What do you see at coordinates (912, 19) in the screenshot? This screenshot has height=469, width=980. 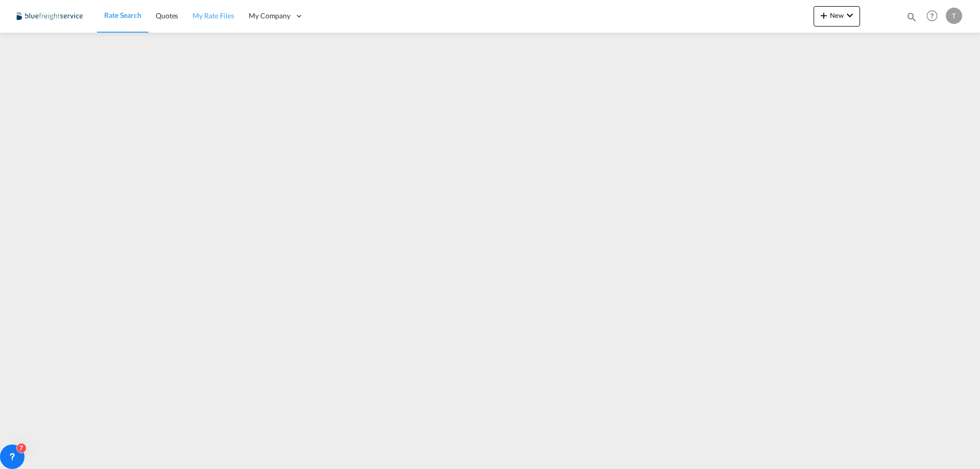 I see `div: icon-magnify` at bounding box center [912, 19].